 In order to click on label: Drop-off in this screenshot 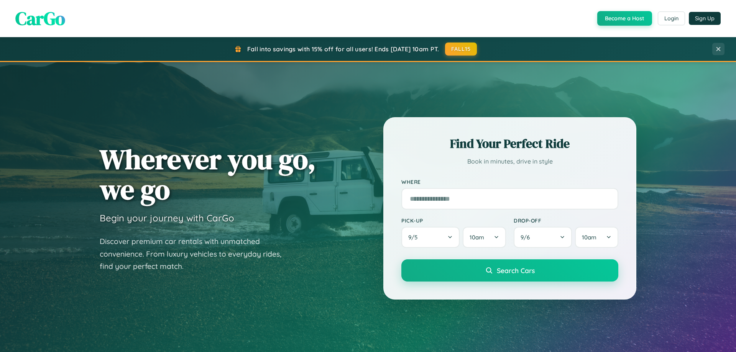, I will do `click(566, 220)`.